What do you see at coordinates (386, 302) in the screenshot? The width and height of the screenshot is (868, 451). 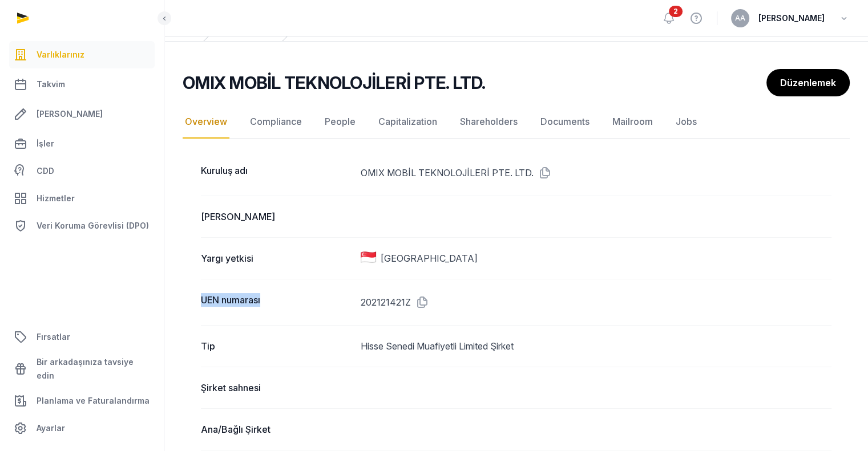 I see `font: 202121421Z` at bounding box center [386, 302].